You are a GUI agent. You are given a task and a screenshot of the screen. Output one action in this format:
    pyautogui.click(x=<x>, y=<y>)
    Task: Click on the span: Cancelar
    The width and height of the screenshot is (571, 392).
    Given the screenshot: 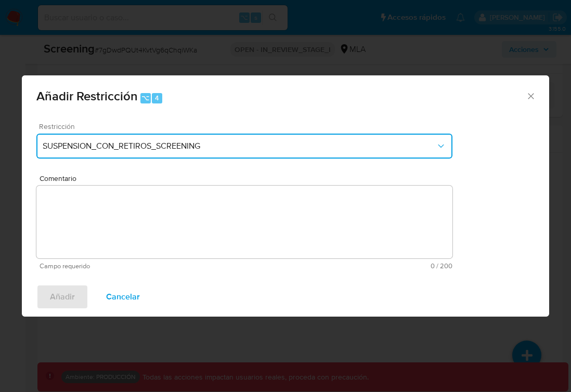 What is the action you would take?
    pyautogui.click(x=123, y=297)
    